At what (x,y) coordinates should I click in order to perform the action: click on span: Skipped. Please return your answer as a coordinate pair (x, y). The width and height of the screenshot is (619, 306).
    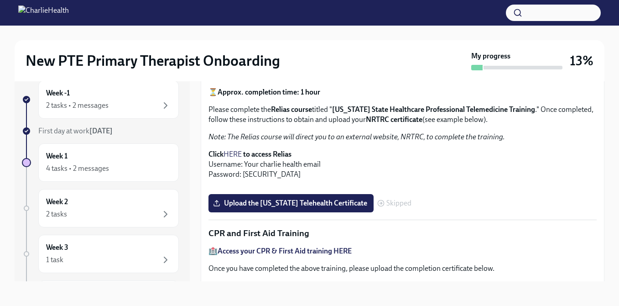
    Looking at the image, I should click on (399, 203).